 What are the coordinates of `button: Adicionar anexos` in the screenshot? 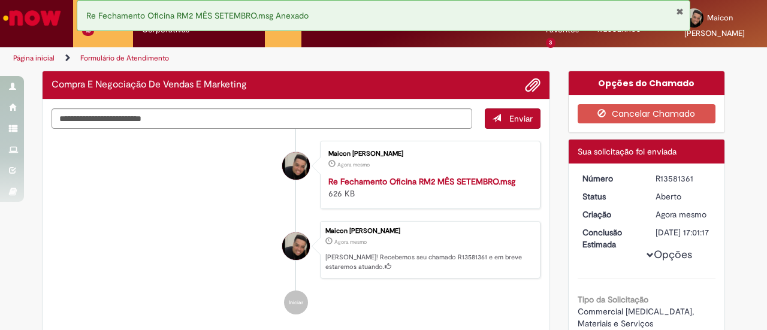 It's located at (533, 85).